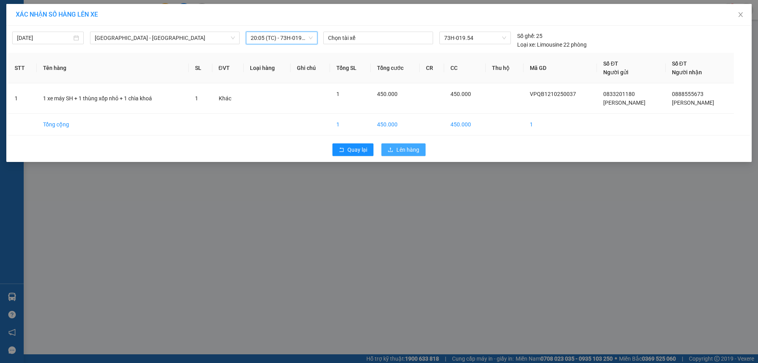 The width and height of the screenshot is (758, 363). Describe the element at coordinates (408, 150) in the screenshot. I see `span: Lên hàng` at that location.